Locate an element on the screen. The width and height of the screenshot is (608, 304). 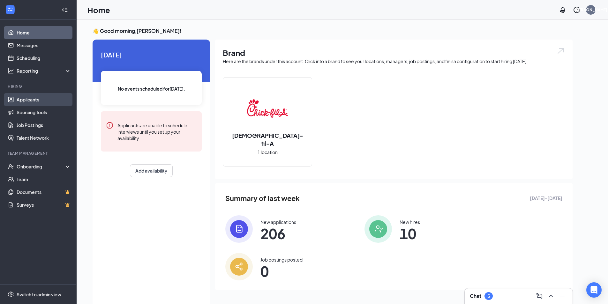
img: open.6027fd2a22e1237b5b06.svg is located at coordinates (561, 51).